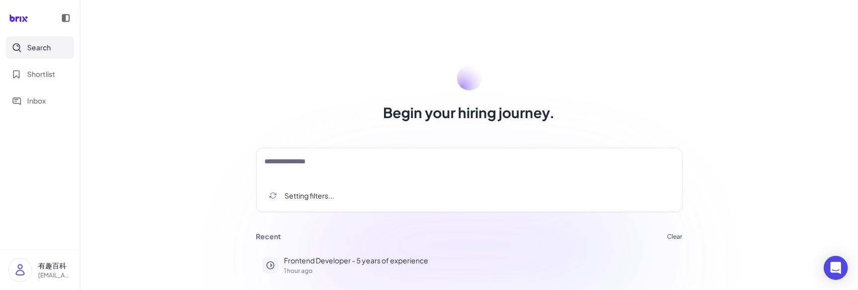 The image size is (858, 290). What do you see at coordinates (36, 101) in the screenshot?
I see `span: Inbox` at bounding box center [36, 101].